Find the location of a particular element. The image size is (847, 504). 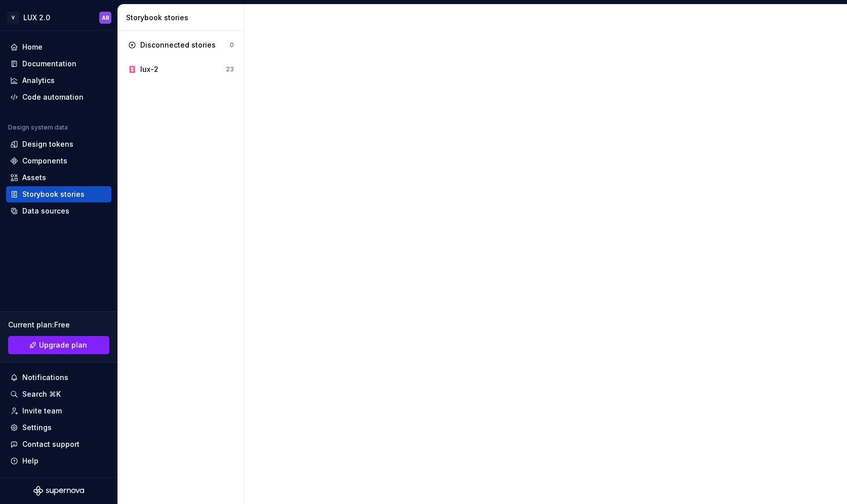

div: Disconnected stories is located at coordinates (178, 45).